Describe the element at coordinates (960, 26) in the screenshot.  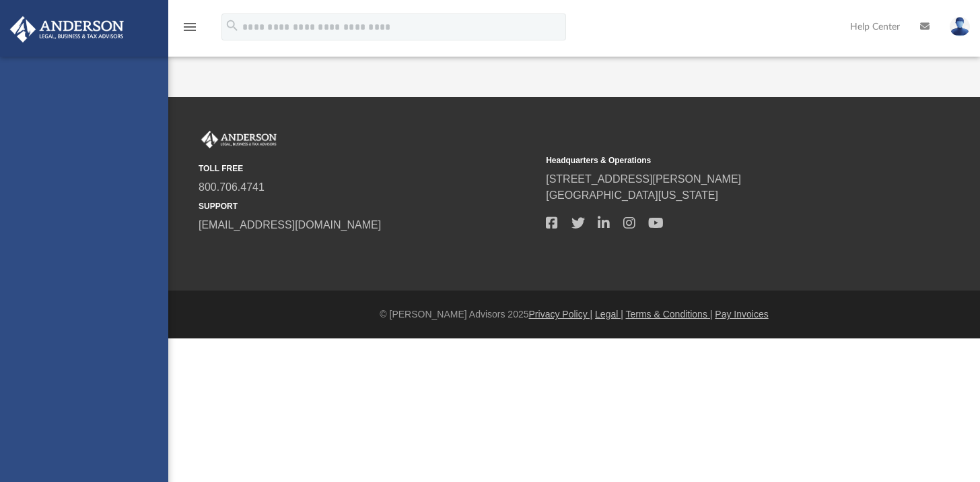
I see `img: User Pic` at that location.